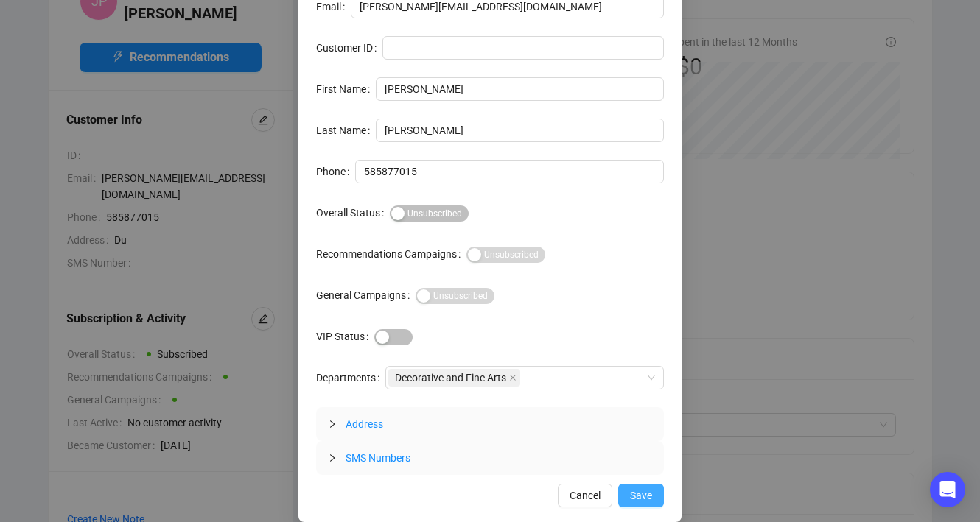 The image size is (980, 522). Describe the element at coordinates (520, 89) in the screenshot. I see `input: First Name` at that location.